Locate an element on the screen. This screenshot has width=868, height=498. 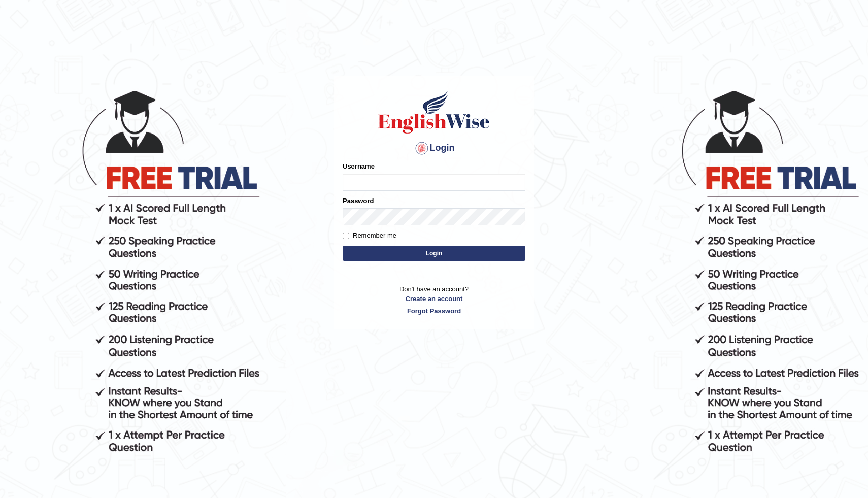
a: Forgot Password is located at coordinates (434, 311).